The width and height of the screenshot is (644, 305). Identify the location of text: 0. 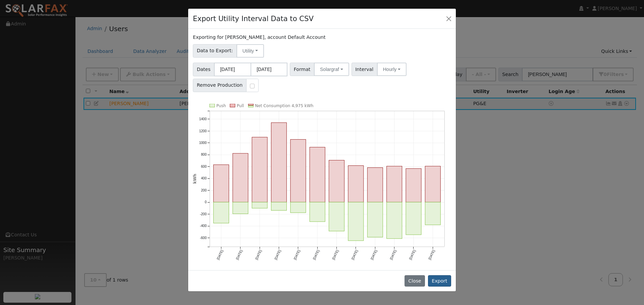
(206, 202).